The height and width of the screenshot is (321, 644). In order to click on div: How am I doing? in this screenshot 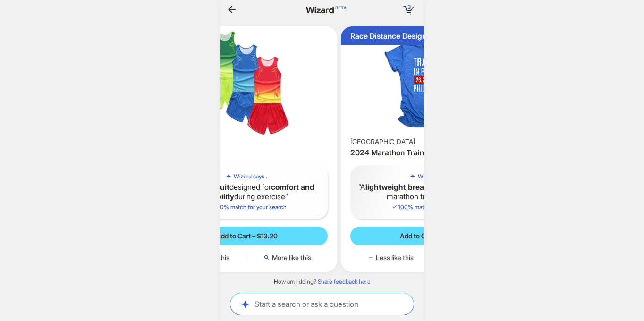, I will do `click(322, 282)`.